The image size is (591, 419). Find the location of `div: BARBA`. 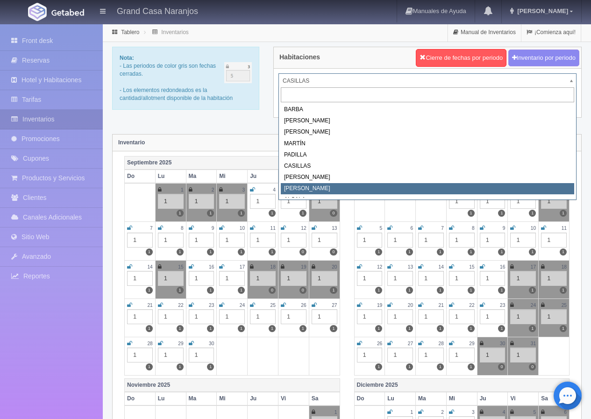

div: BARBA is located at coordinates (428, 110).